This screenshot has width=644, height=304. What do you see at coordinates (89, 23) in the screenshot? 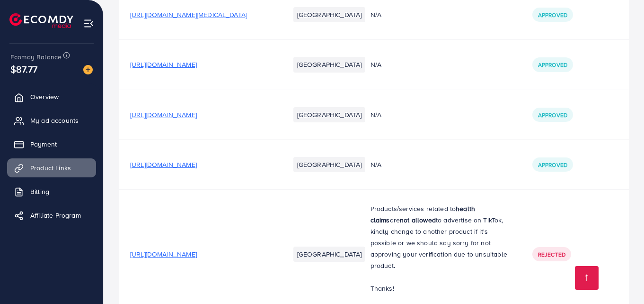
I see `img: menu` at bounding box center [89, 23].